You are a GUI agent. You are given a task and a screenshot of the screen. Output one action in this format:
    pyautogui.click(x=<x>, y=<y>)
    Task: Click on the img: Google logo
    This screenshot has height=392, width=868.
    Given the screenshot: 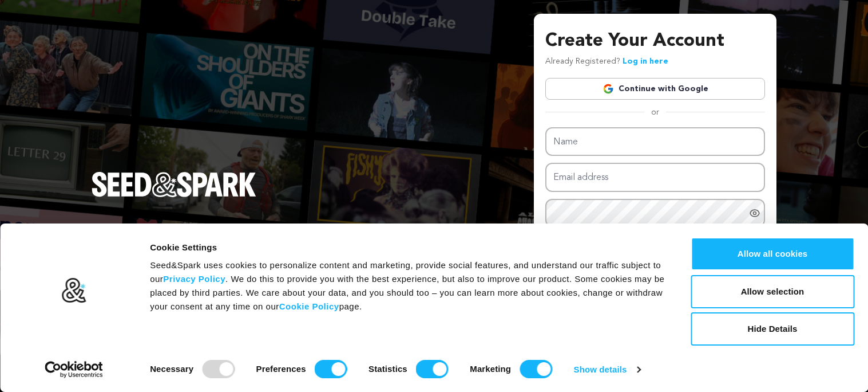 What is the action you would take?
    pyautogui.click(x=609, y=88)
    